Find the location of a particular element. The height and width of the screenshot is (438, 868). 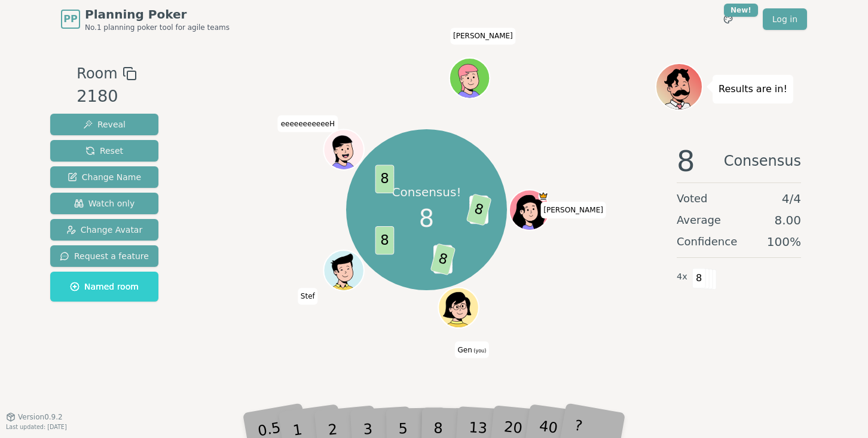

span: Average is located at coordinates (699, 220).